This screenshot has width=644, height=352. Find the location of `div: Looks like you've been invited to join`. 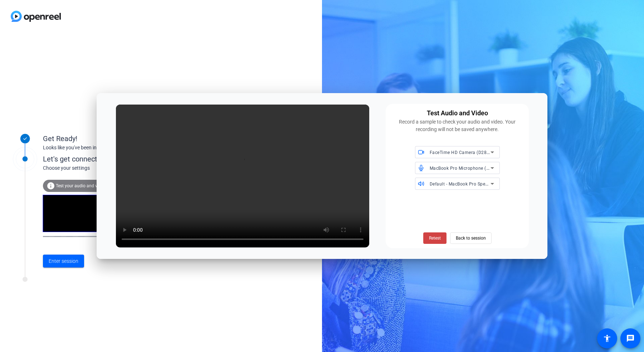

div: Looks like you've been invited to join is located at coordinates (115, 148).